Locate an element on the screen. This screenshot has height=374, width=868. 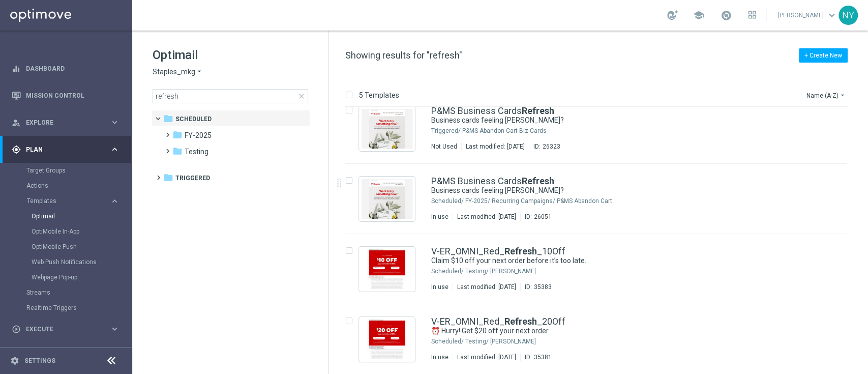
a: V-ER_OMNI_Red_Refresh_20Off is located at coordinates (498, 322).